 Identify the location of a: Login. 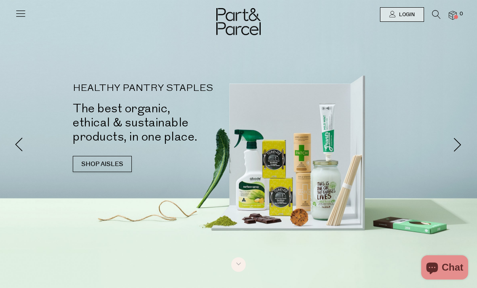
(402, 15).